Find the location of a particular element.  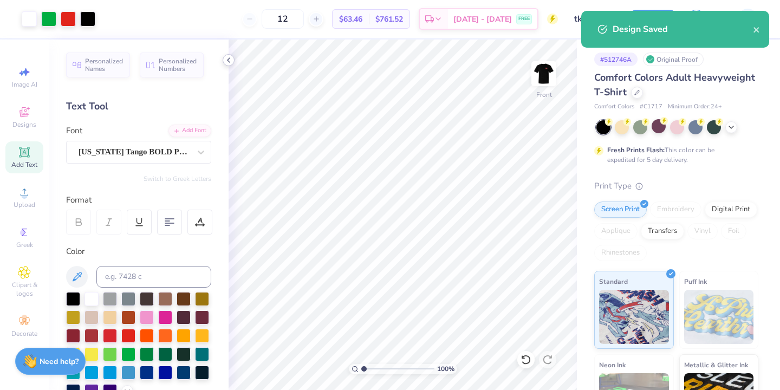

img: Standard is located at coordinates (634, 317).